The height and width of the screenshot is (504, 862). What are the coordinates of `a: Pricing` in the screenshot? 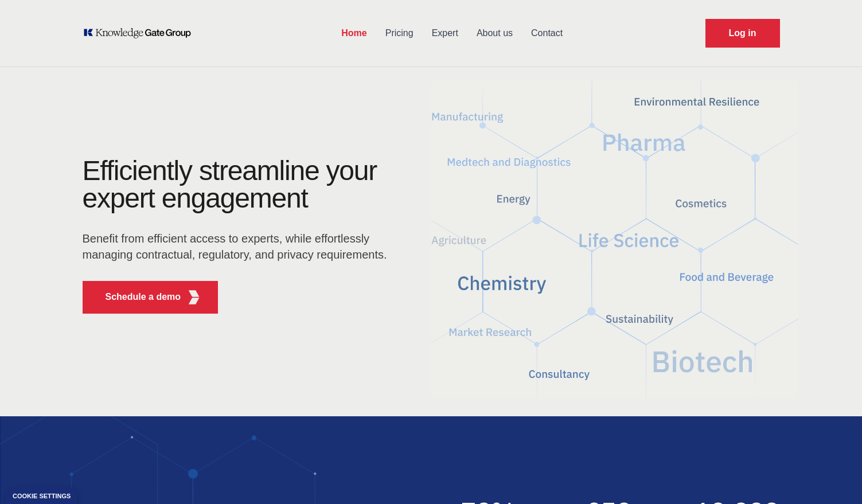 It's located at (399, 34).